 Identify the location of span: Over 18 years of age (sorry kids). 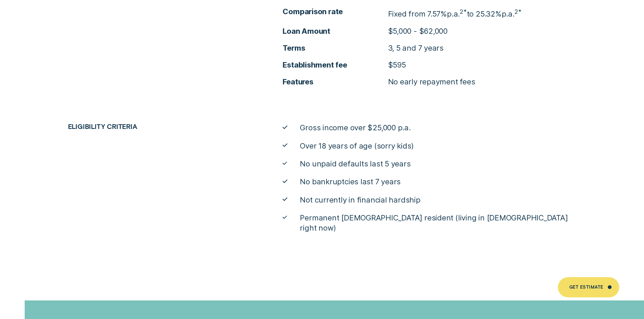
(356, 146).